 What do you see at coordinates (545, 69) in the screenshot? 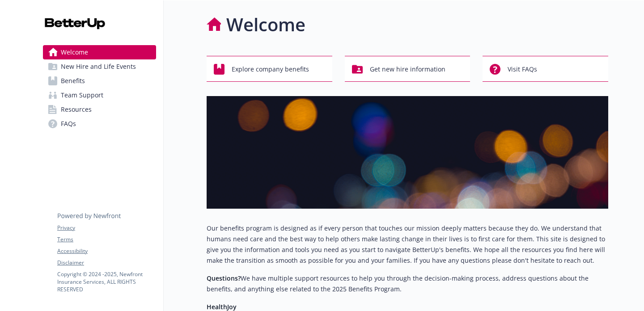
I see `button: Visit FAQs` at bounding box center [545, 69].